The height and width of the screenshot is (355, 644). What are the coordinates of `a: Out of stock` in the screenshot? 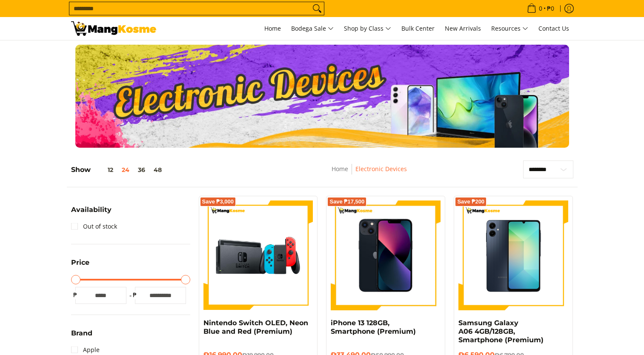 It's located at (94, 226).